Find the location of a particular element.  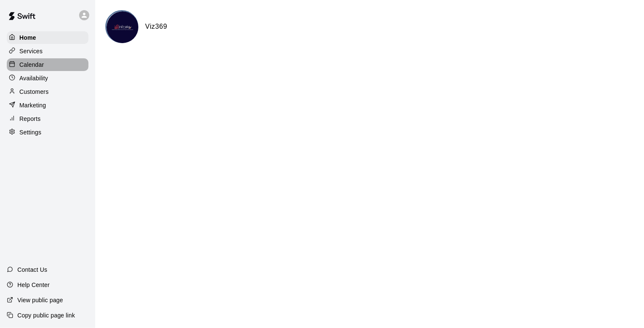

a: Availability is located at coordinates (47, 78).